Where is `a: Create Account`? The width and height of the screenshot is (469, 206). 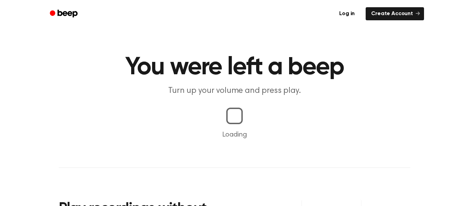 a: Create Account is located at coordinates (395, 14).